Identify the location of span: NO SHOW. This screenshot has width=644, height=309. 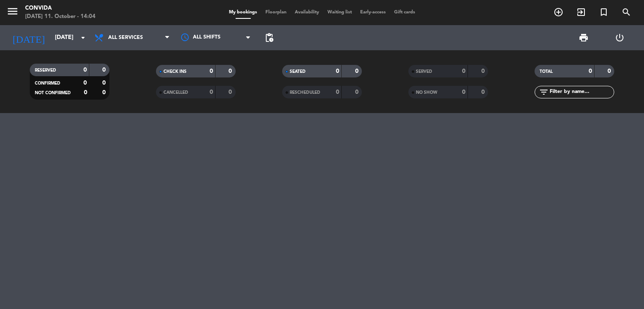
(426, 93).